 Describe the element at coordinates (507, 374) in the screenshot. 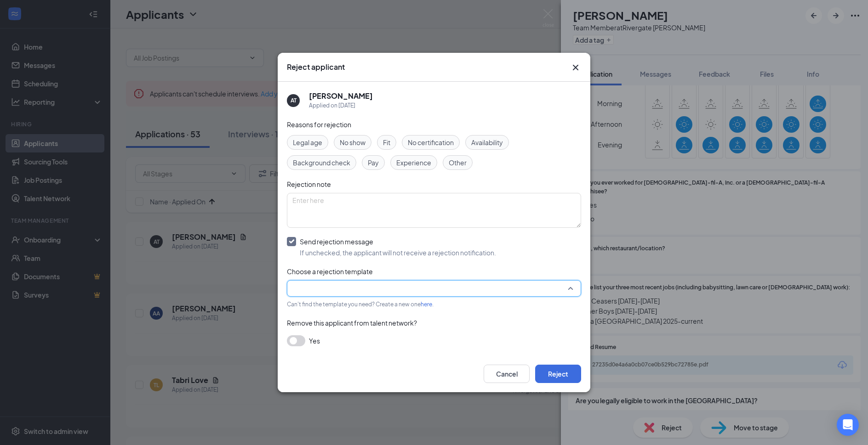

I see `button: Cancel` at that location.